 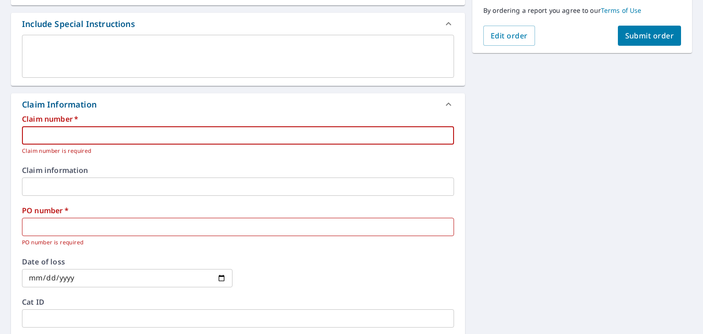 What do you see at coordinates (238, 302) in the screenshot?
I see `label: Cat ID` at bounding box center [238, 302].